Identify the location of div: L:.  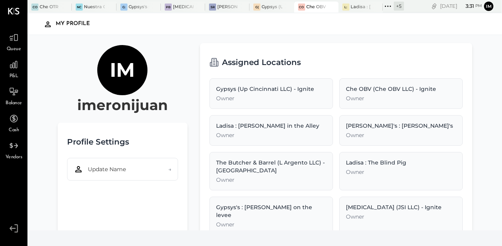
(346, 7).